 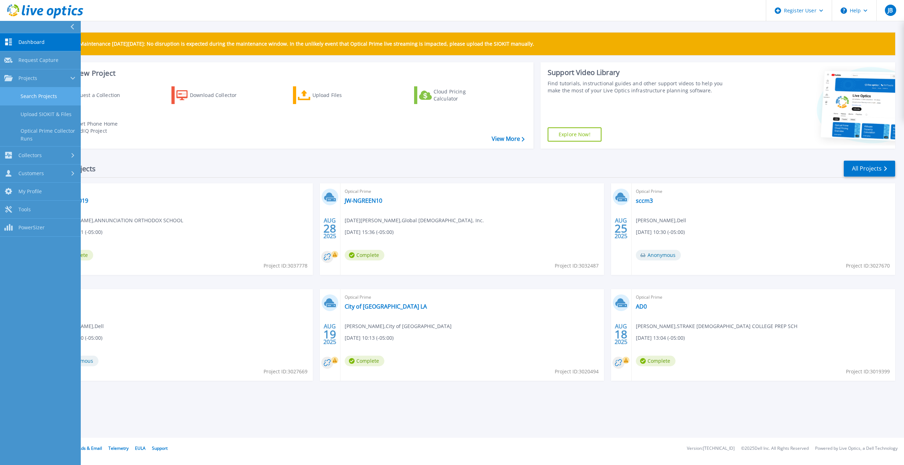 What do you see at coordinates (32, 42) in the screenshot?
I see `span: Dashboard` at bounding box center [32, 42].